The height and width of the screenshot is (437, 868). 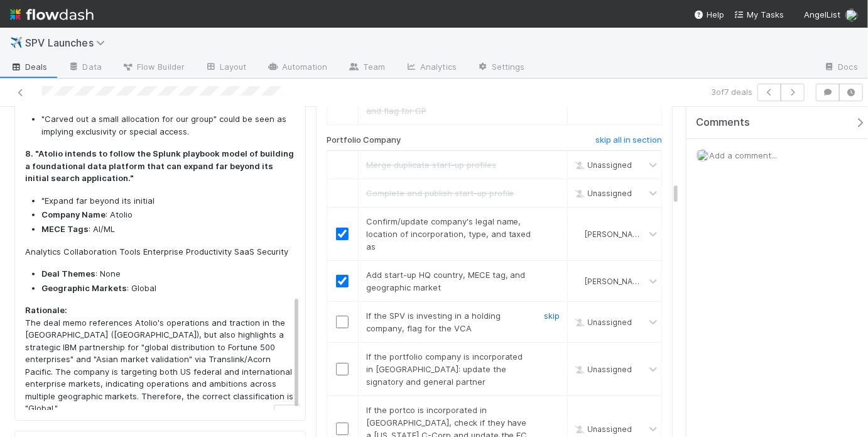 What do you see at coordinates (759, 14) in the screenshot?
I see `a: My Tasks` at bounding box center [759, 14].